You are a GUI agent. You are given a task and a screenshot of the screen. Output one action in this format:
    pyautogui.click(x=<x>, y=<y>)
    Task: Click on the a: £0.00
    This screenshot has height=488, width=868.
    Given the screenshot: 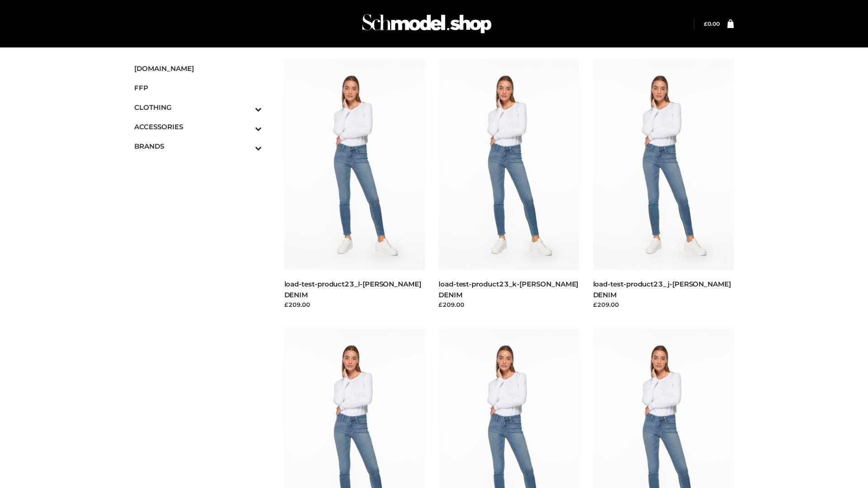 What is the action you would take?
    pyautogui.click(x=712, y=23)
    